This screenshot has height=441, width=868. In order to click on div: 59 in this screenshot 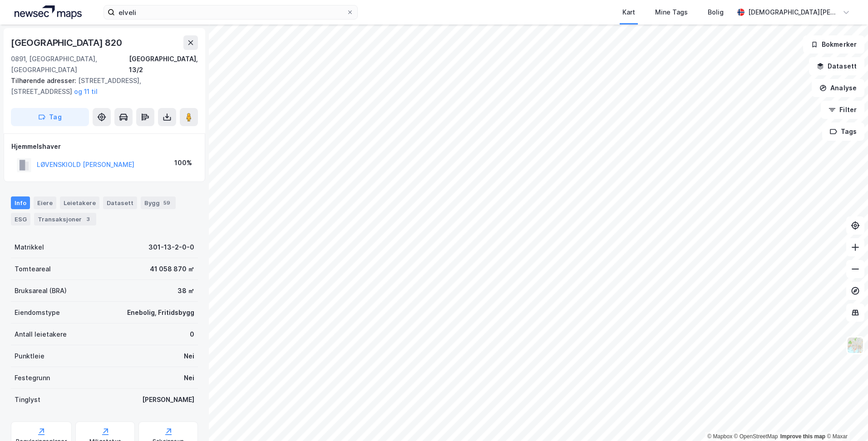, I will do `click(167, 203)`.